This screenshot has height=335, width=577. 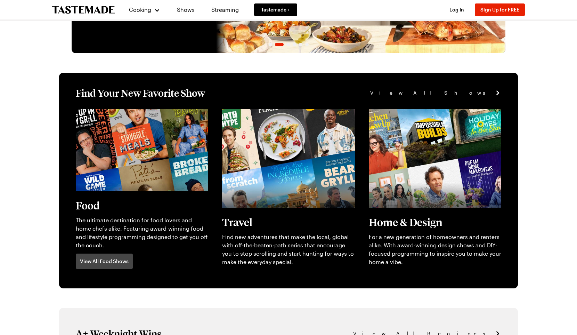 I want to click on span: Go to slide 4, so click(x=295, y=45).